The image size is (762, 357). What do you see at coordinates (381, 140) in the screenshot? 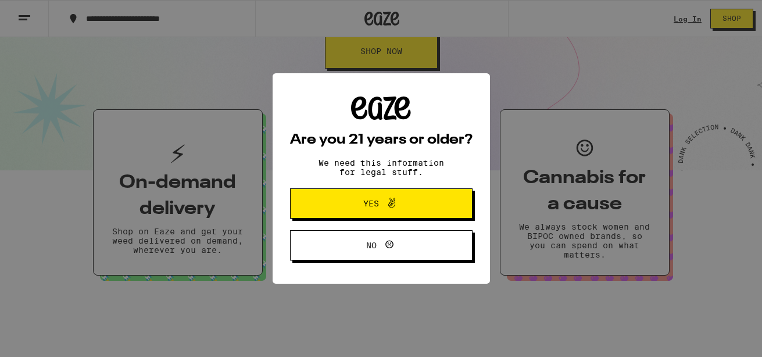
I see `h2: Are you 21 years or older?` at bounding box center [381, 140].